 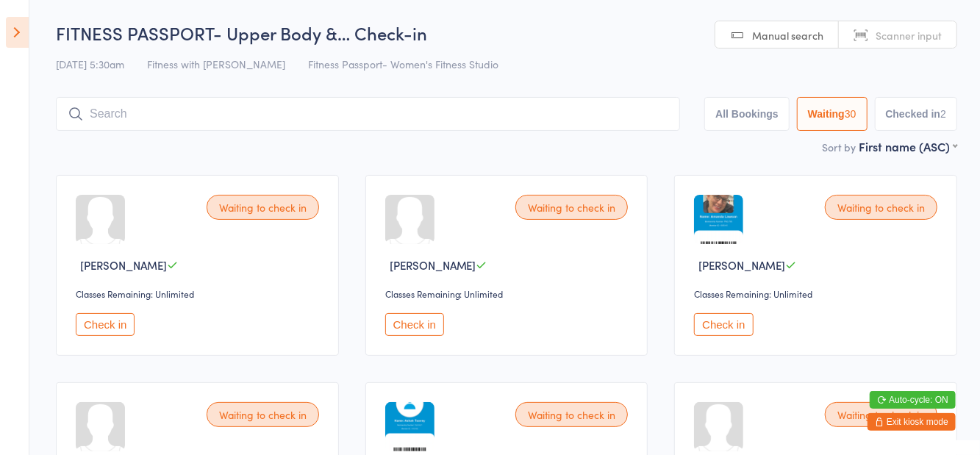 What do you see at coordinates (409, 426) in the screenshot?
I see `img: image1748340501.png` at bounding box center [409, 426].